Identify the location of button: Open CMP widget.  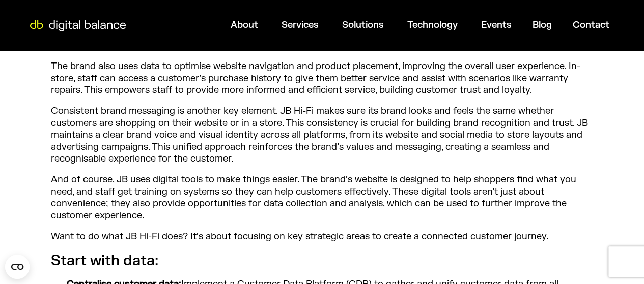
(17, 267).